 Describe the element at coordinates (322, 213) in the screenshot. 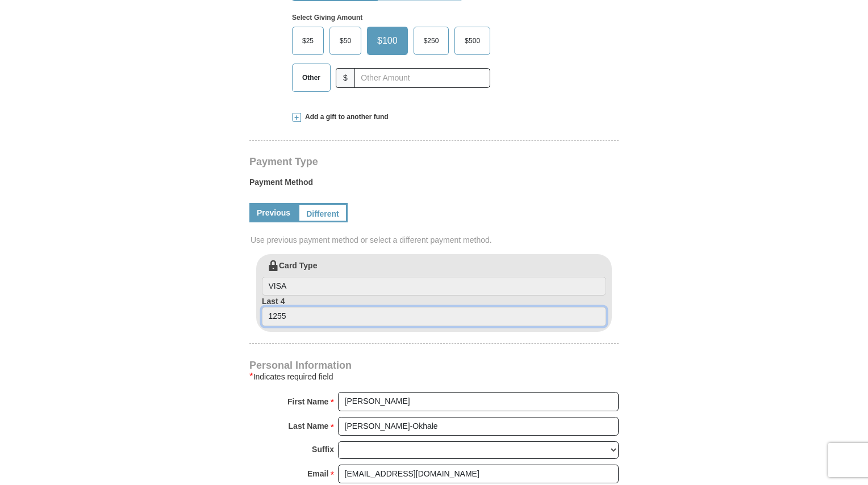

I see `a: Different` at that location.